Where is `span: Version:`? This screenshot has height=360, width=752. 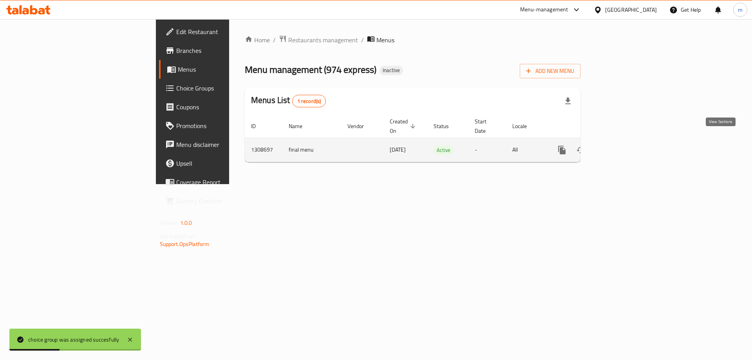 span: Version: is located at coordinates (169, 223).